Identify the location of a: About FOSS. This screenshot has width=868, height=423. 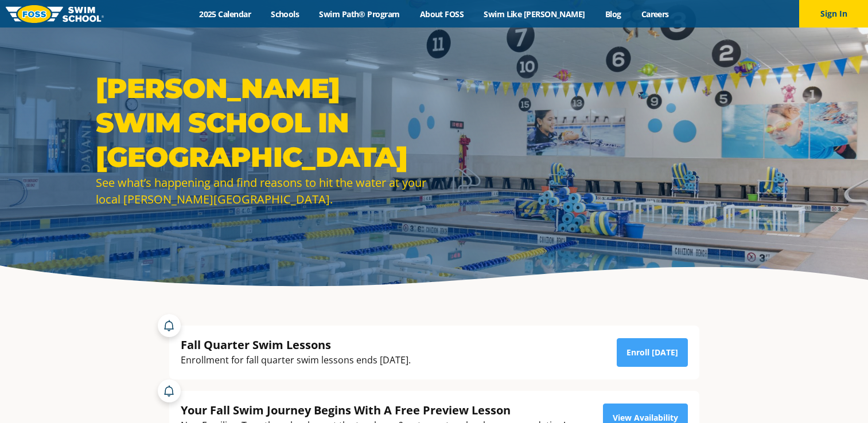
(441, 14).